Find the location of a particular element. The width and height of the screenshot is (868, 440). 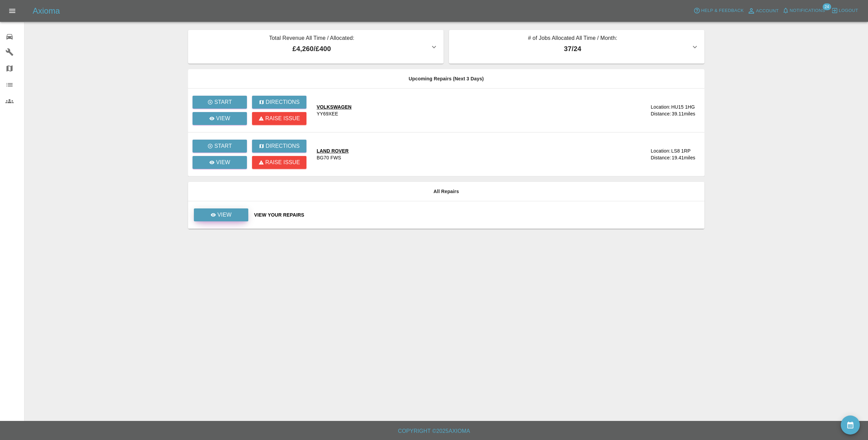

h5: Axioma is located at coordinates (46, 11).